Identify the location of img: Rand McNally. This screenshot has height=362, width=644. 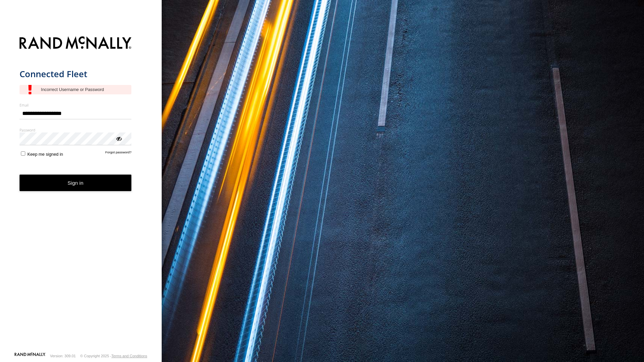
(75, 44).